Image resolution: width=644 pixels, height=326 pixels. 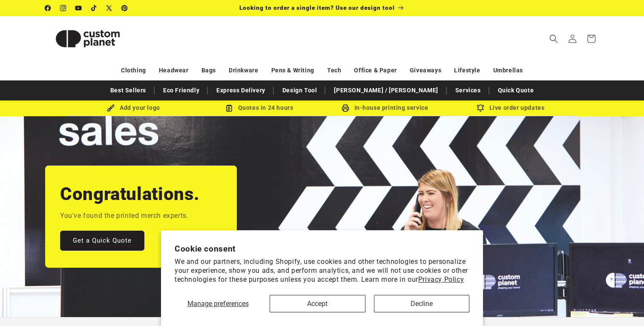 I want to click on div: Live order updates, so click(x=510, y=108).